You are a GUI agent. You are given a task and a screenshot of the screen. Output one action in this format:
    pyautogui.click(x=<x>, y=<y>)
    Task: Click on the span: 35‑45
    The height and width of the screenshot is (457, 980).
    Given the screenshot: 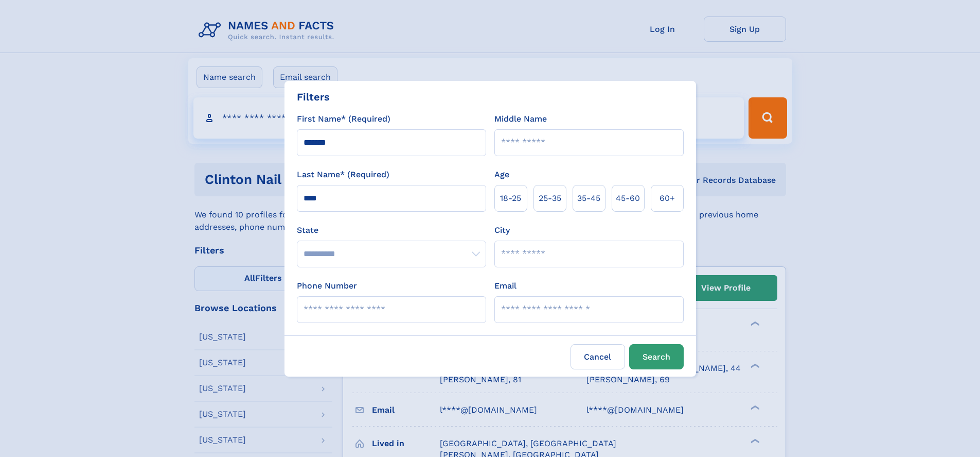 What is the action you would take?
    pyautogui.click(x=588, y=198)
    